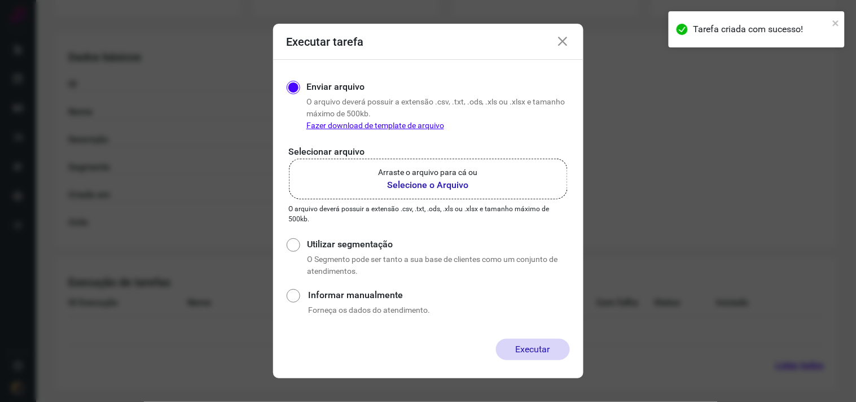  Describe the element at coordinates (428, 152) in the screenshot. I see `p: Selecionar arquivo` at that location.